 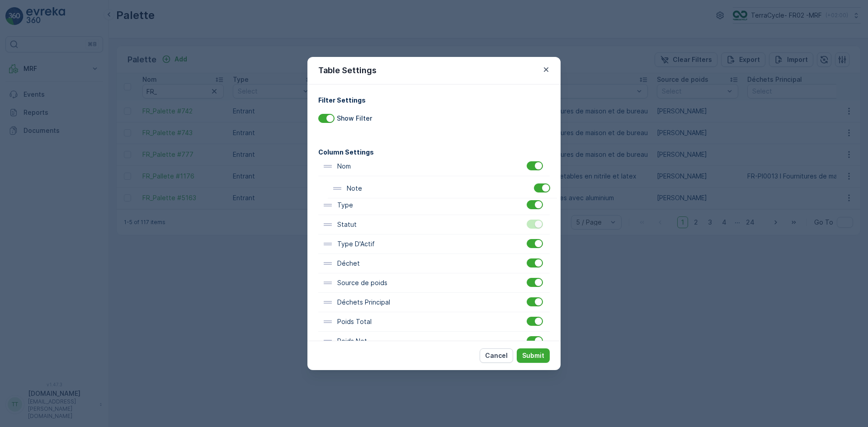 What do you see at coordinates (496, 356) in the screenshot?
I see `p: Cancel` at bounding box center [496, 356].